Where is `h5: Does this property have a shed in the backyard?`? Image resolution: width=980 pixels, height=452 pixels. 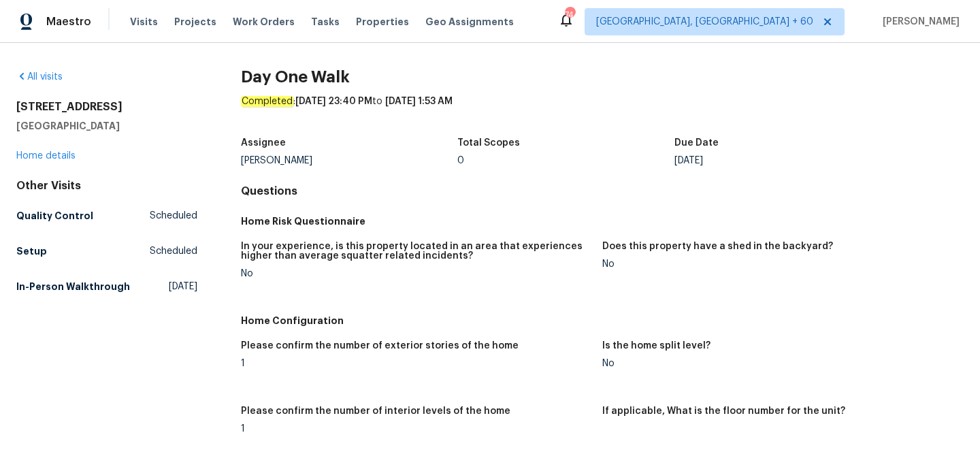
h5: Does this property have a shed in the backyard? is located at coordinates (717, 247).